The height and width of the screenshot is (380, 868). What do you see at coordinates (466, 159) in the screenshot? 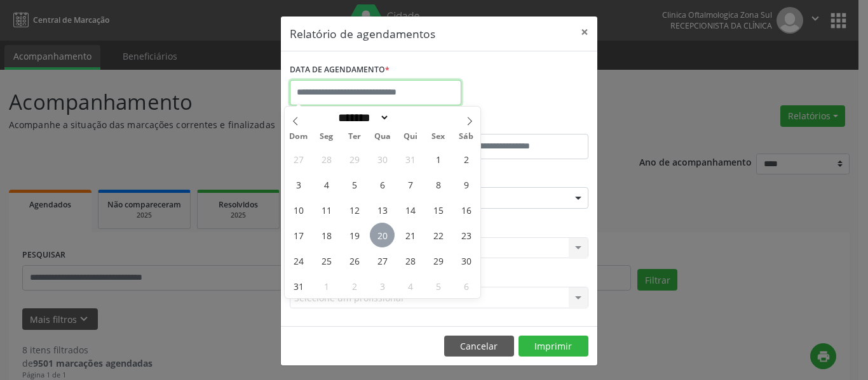
I see `span: Agosto 2, 2025` at bounding box center [466, 159].